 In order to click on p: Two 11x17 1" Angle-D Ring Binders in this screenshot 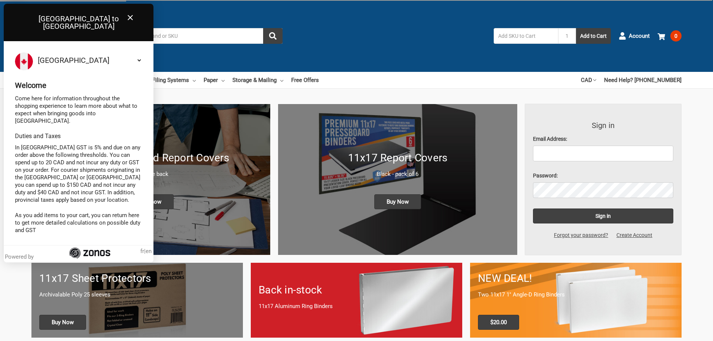, I will do `click(576, 294)`.